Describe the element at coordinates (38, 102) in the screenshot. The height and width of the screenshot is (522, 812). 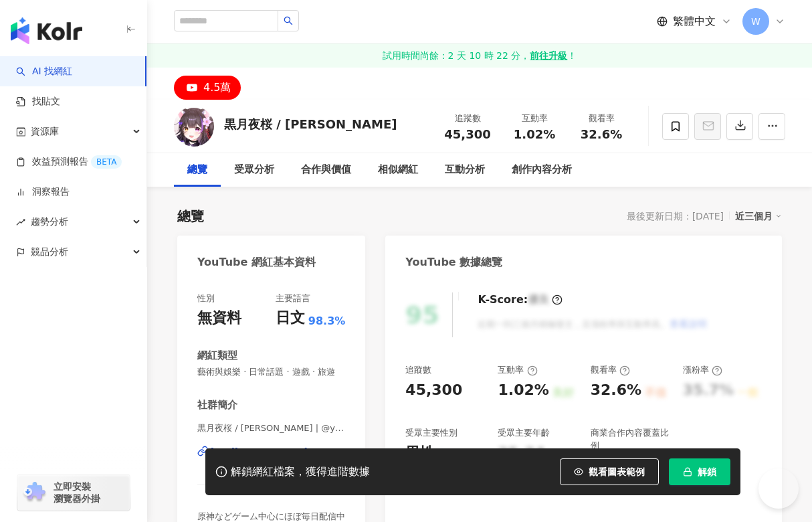
I see `a: 找貼文` at that location.